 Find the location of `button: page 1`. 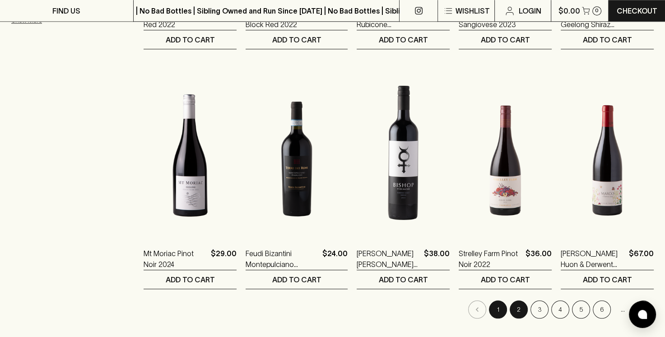

button: page 1 is located at coordinates (498, 309).